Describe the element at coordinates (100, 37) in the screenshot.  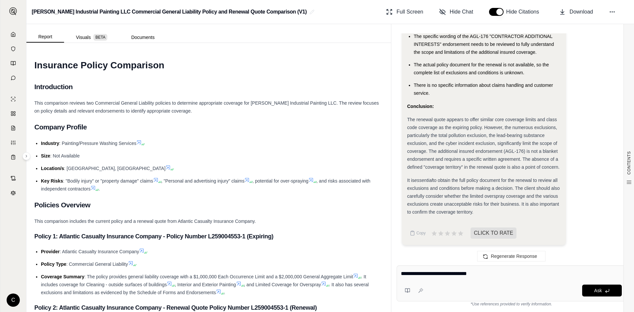
I see `span: BETA` at that location.